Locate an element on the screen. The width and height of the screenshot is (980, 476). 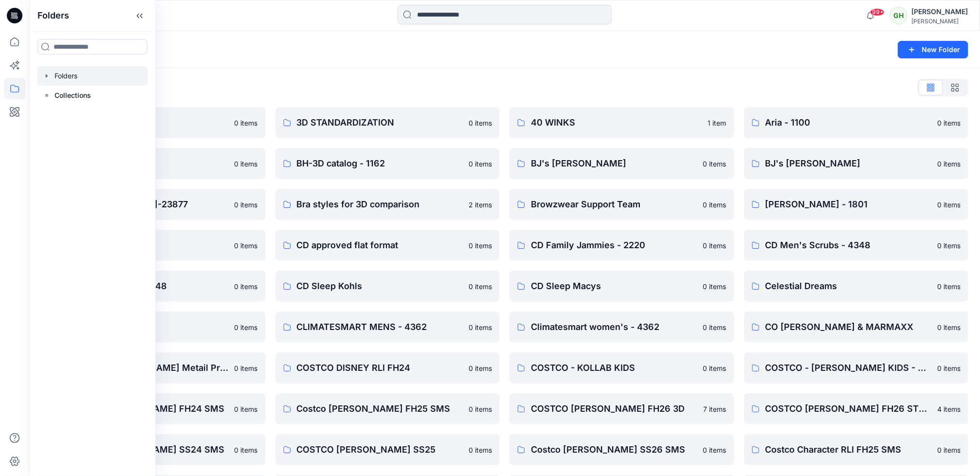
a: COSTCO - KOLLAB KIDS0 items is located at coordinates (622, 368).